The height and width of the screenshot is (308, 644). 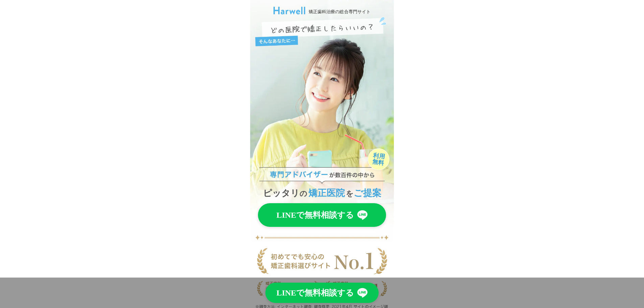 What do you see at coordinates (322, 215) in the screenshot?
I see `a: LINEで無料相談する` at bounding box center [322, 215].